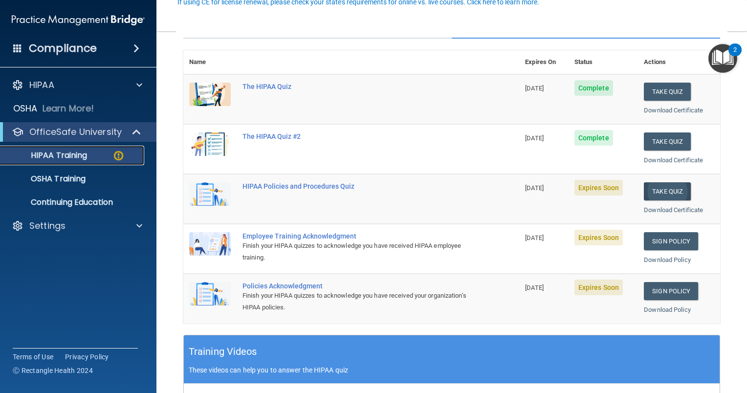 This screenshot has height=393, width=747. What do you see at coordinates (452, 370) in the screenshot?
I see `p: These videos can help you to answer the HIPAA quiz` at bounding box center [452, 370].